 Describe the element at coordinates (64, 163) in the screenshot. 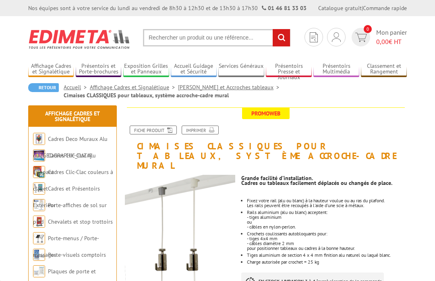

I see `a: Cadres Clic-Clac Alu Clippant` at that location.